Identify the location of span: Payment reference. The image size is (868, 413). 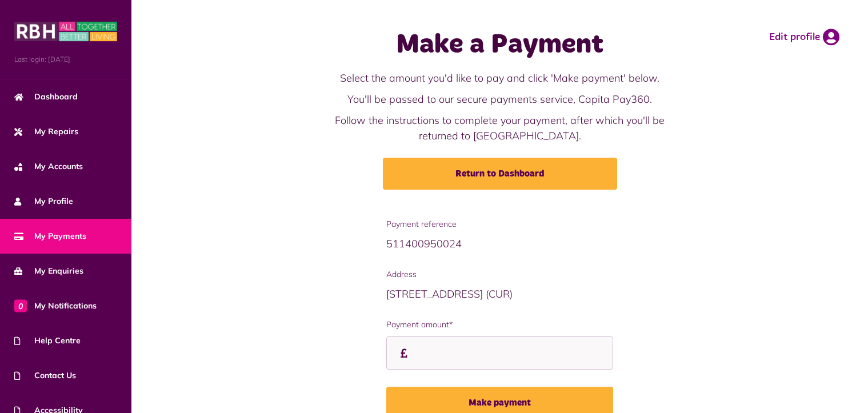
(499, 224).